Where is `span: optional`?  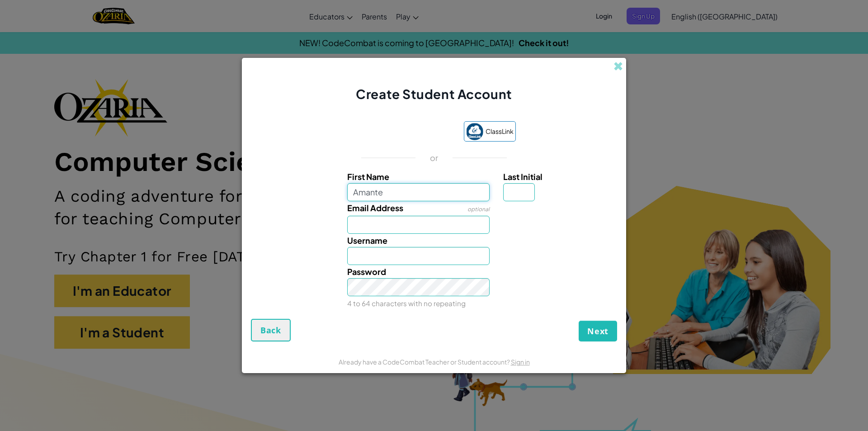
span: optional is located at coordinates (478, 209).